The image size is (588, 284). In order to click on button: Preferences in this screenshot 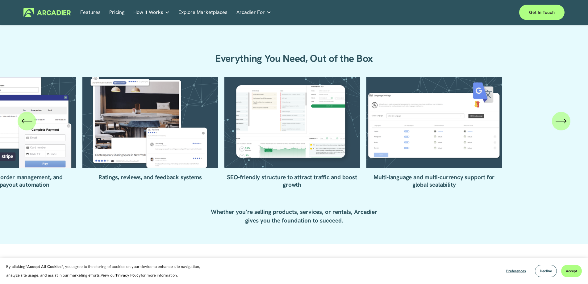, I will do `click(516, 271)`.